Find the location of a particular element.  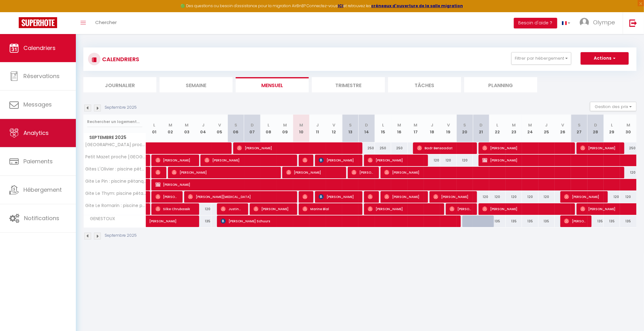

button: Actions is located at coordinates (605, 58).